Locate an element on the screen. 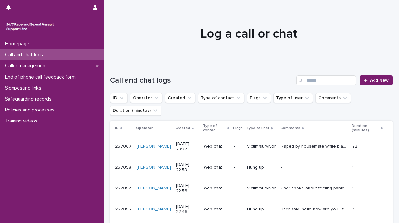 The image size is (399, 223). p: 267057 is located at coordinates (124, 188).